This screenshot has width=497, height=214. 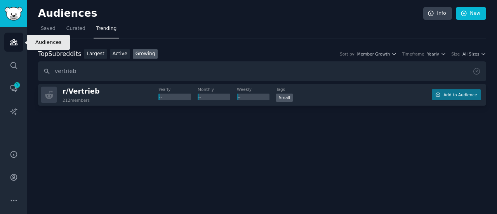 What do you see at coordinates (145, 54) in the screenshot?
I see `a: Growing` at bounding box center [145, 54].